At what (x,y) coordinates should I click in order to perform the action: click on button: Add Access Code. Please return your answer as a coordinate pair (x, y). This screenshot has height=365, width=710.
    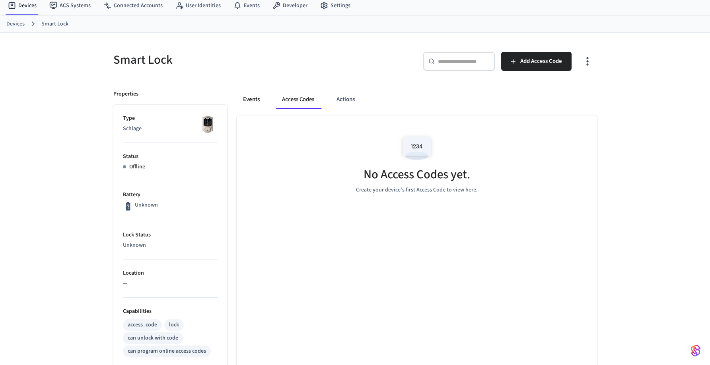
    Looking at the image, I should click on (536, 61).